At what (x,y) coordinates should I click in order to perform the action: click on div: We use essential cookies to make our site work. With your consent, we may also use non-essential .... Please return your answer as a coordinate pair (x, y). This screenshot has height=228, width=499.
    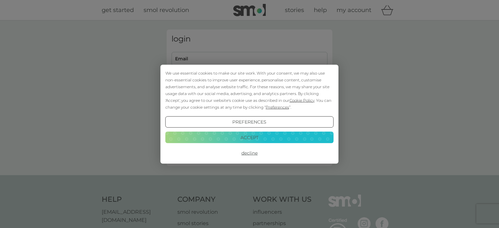
    Looking at the image, I should click on (250, 90).